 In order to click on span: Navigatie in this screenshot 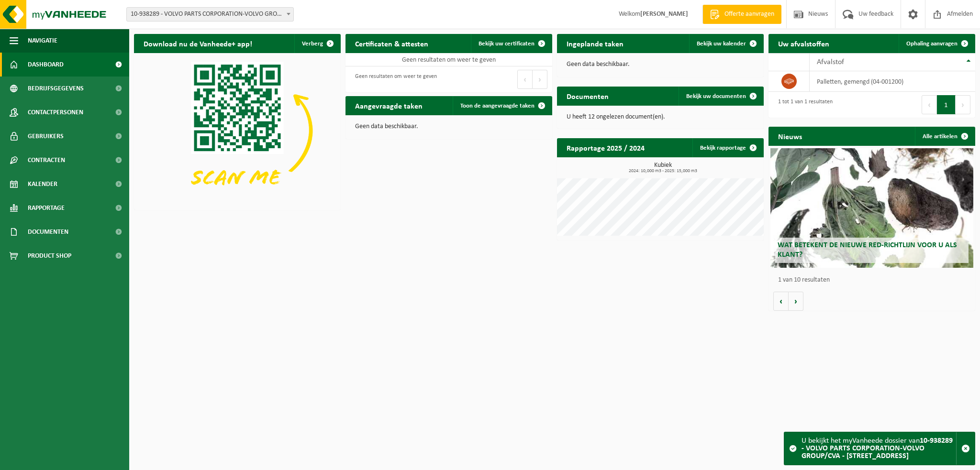, I will do `click(43, 41)`.